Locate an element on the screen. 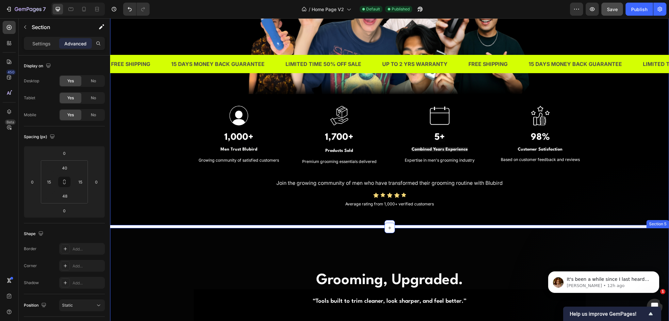 The width and height of the screenshot is (669, 321). button: Publish is located at coordinates (639, 9).